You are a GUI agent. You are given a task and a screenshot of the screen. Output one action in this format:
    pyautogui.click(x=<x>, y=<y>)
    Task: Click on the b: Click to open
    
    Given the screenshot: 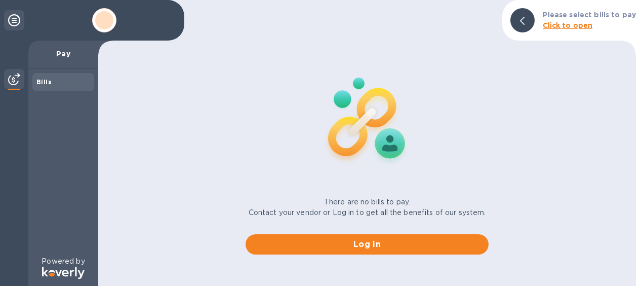 What is the action you would take?
    pyautogui.click(x=568, y=25)
    